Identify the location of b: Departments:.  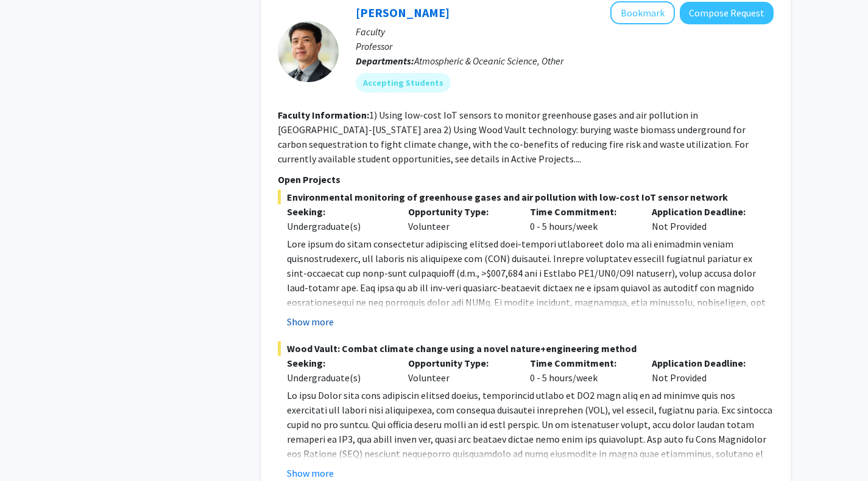
(385, 61).